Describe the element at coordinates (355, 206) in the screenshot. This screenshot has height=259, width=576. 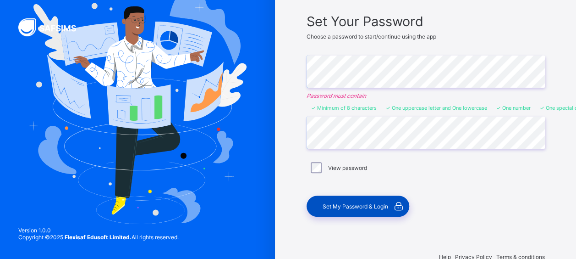
I see `span: Set My Password & Login` at that location.